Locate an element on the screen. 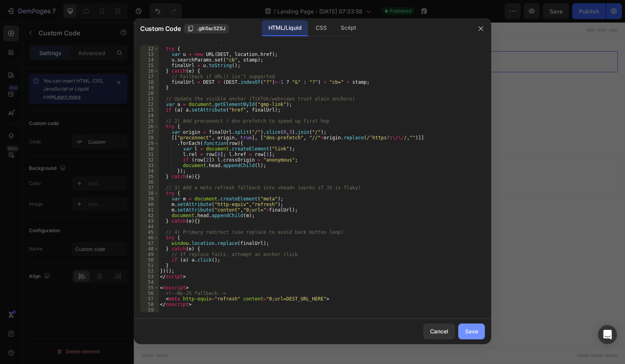  span: inspired by CRO experts is located at coordinates (183, 158).